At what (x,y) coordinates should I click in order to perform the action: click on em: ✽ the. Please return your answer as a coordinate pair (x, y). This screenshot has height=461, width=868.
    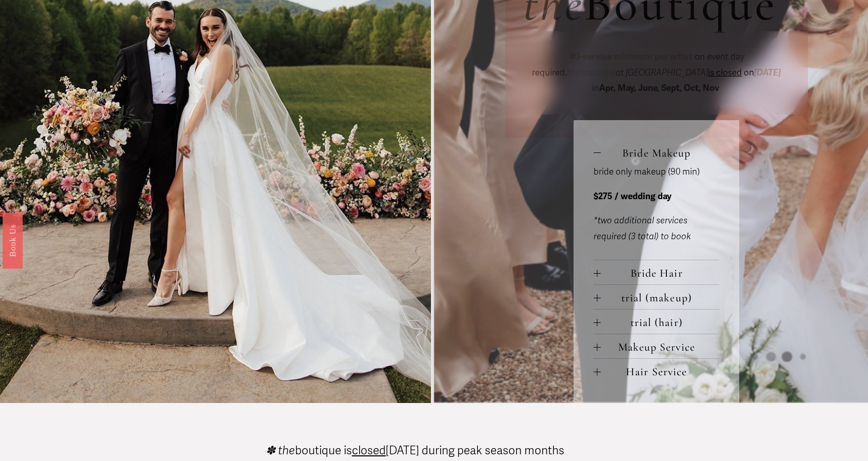
    Looking at the image, I should click on (281, 451).